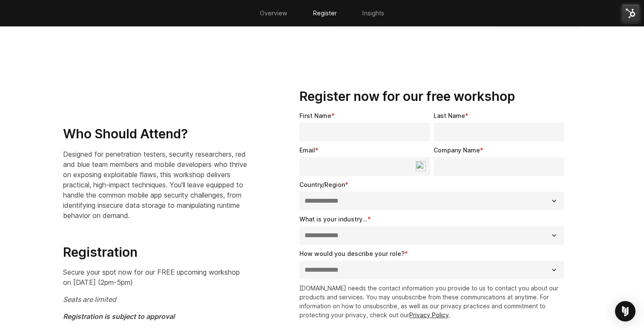  Describe the element at coordinates (631, 13) in the screenshot. I see `img: HubSpot Tools Menu Toggle` at that location.